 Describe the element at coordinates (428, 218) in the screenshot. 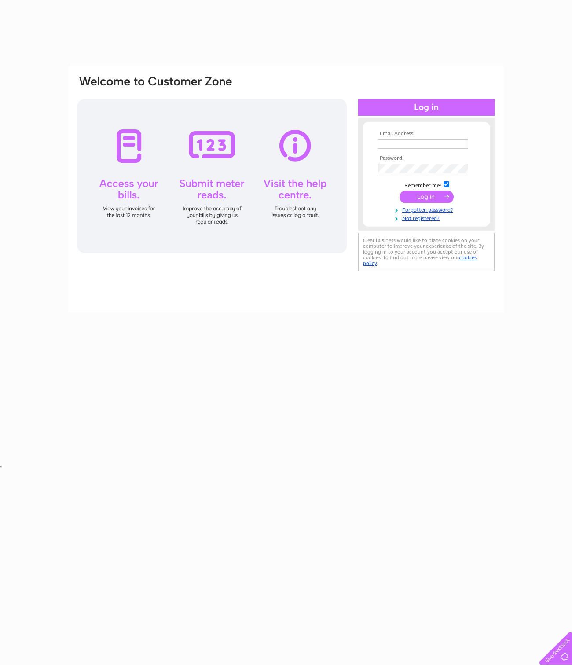

I see `a: Not registered?` at that location.